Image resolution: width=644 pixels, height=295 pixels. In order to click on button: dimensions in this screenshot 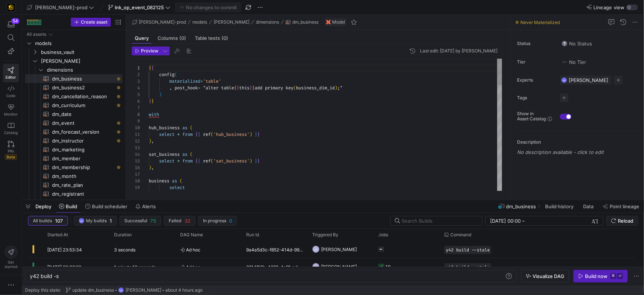, I will do `click(268, 22)`.